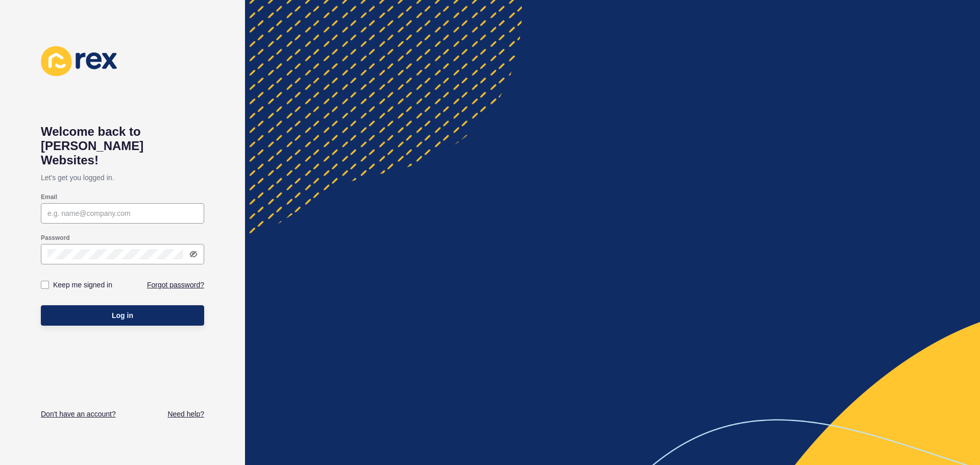 Image resolution: width=980 pixels, height=465 pixels. Describe the element at coordinates (78, 414) in the screenshot. I see `a: Don't have an account?` at that location.